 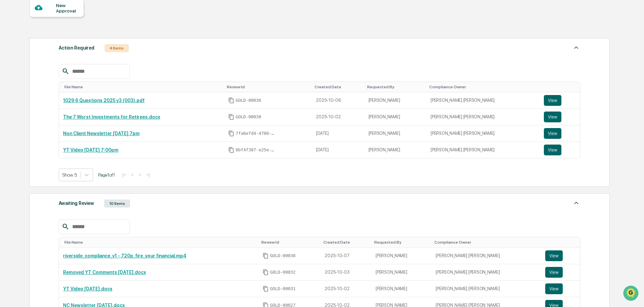 I want to click on div: Awaiting Review, so click(x=76, y=203).